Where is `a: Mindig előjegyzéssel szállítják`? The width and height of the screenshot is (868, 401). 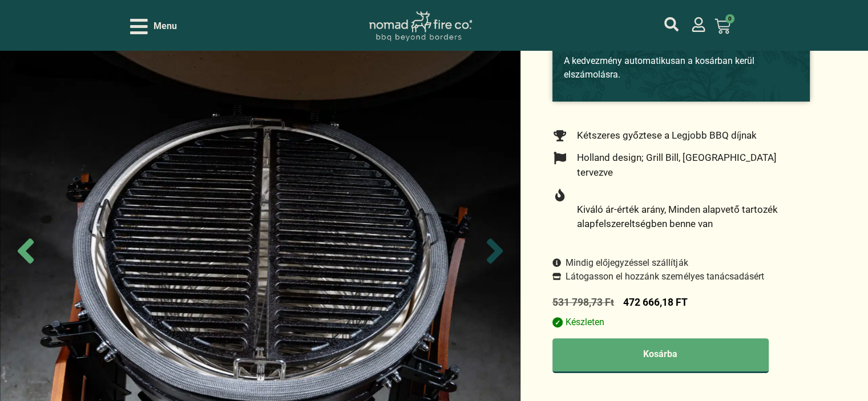 a: Mindig előjegyzéssel szállítják is located at coordinates (620, 263).